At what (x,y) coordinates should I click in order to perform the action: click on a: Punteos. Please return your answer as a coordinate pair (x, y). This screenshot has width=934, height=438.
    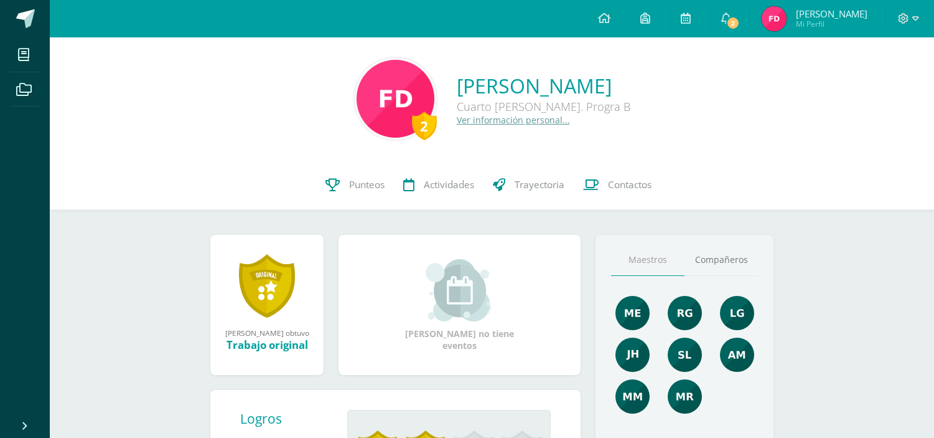
    Looking at the image, I should click on (355, 185).